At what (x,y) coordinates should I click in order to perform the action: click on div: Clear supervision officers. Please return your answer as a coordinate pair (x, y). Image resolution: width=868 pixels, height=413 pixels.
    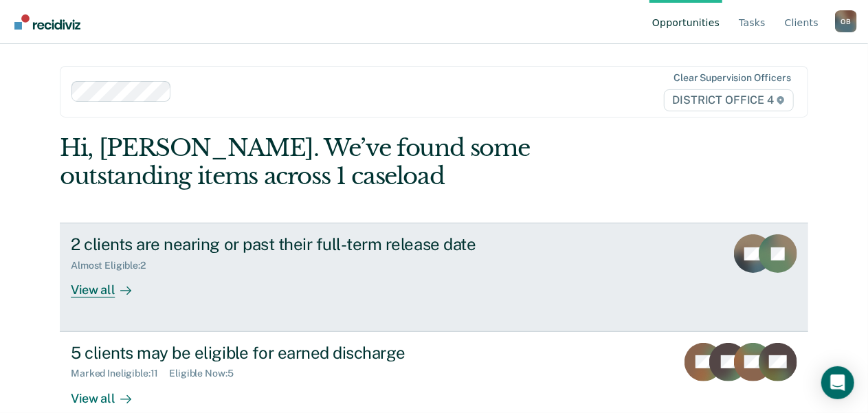
    Looking at the image, I should click on (732, 78).